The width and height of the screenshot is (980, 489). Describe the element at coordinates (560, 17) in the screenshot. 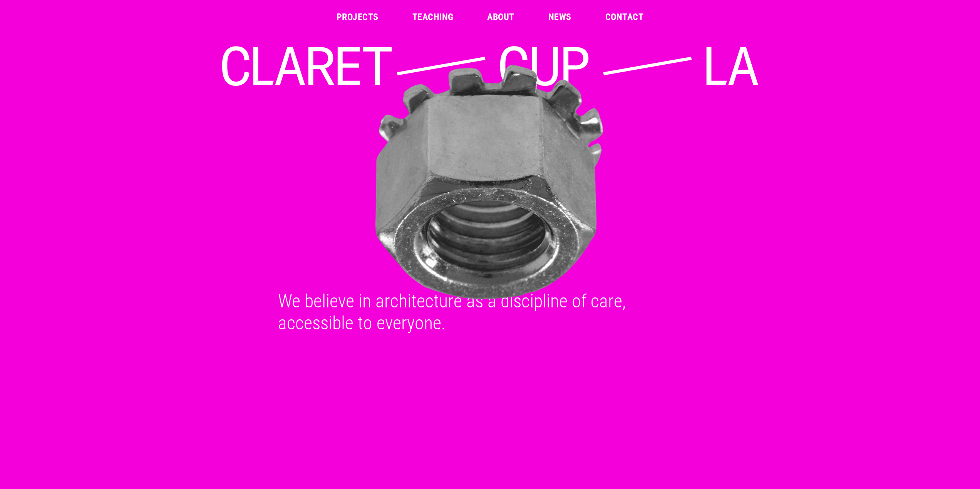

I see `a: News` at that location.